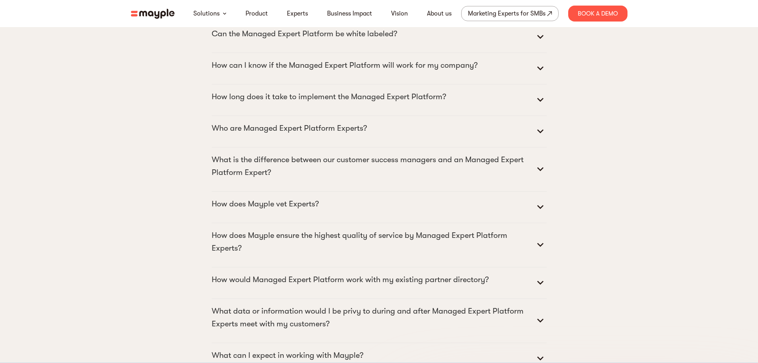  Describe the element at coordinates (289, 128) in the screenshot. I see `p: Who are Managed Expert Platform Experts?` at that location.